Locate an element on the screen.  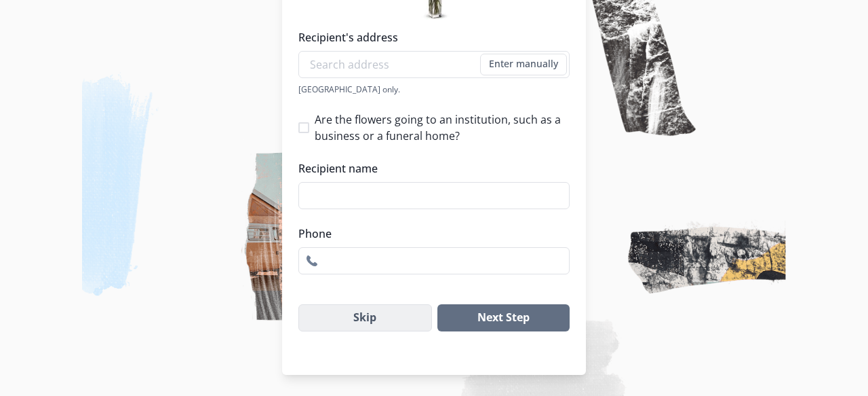
input: Search address is located at coordinates (434, 65).